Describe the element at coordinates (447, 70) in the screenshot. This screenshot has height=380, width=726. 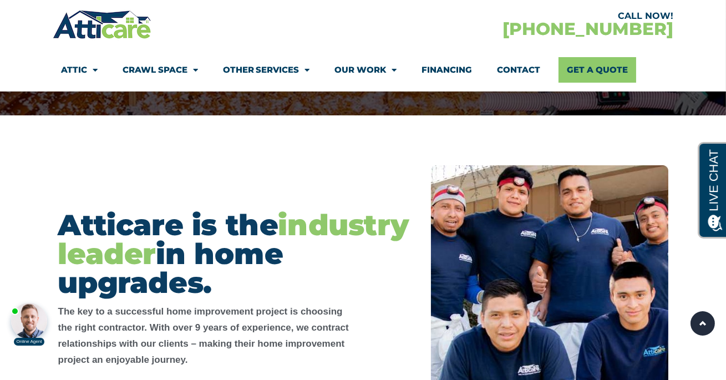
I see `a: Financing` at that location.